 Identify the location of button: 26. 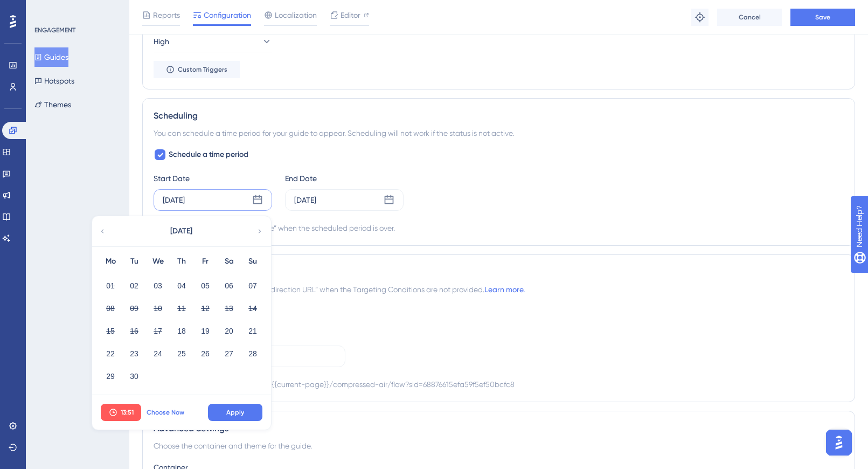
(205, 353).